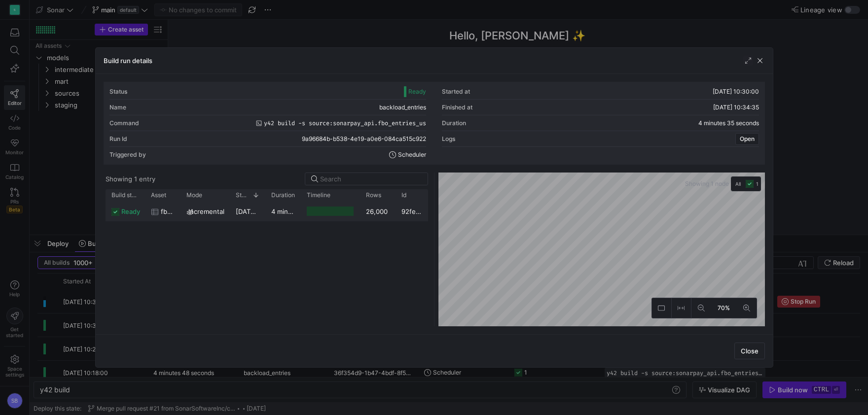 The width and height of the screenshot is (868, 415). I want to click on button: 70%, so click(724, 308).